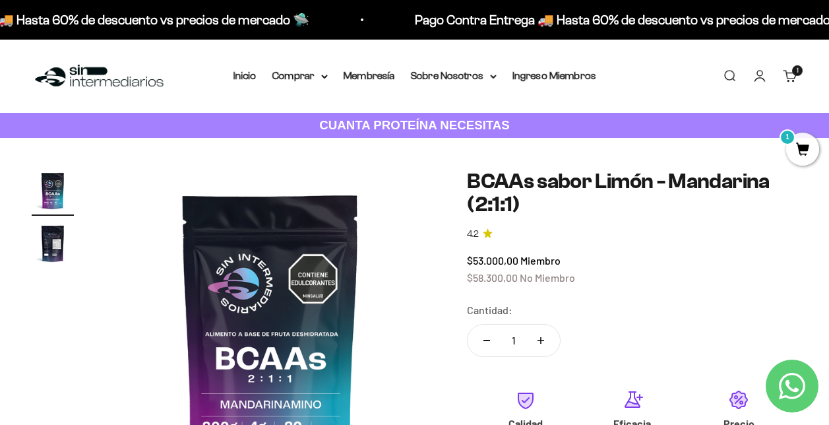 The image size is (829, 425). What do you see at coordinates (798, 71) in the screenshot?
I see `span: 1` at bounding box center [798, 71].